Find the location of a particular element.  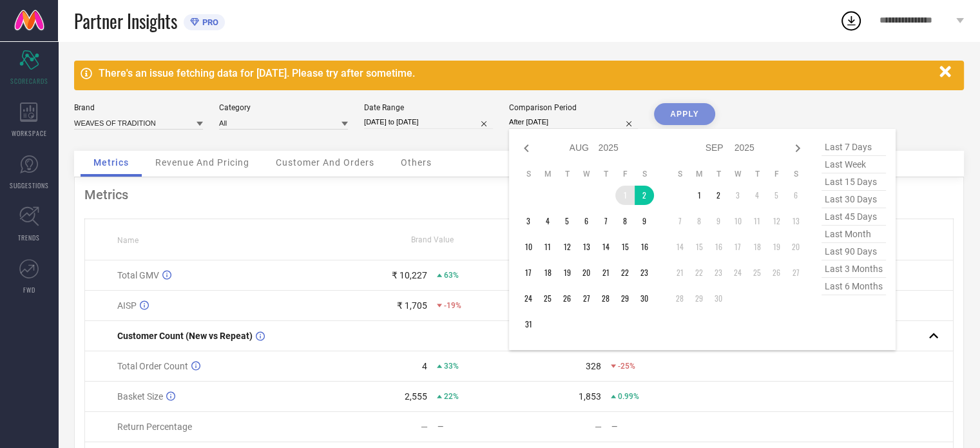

span: last 7 days is located at coordinates (854, 147).